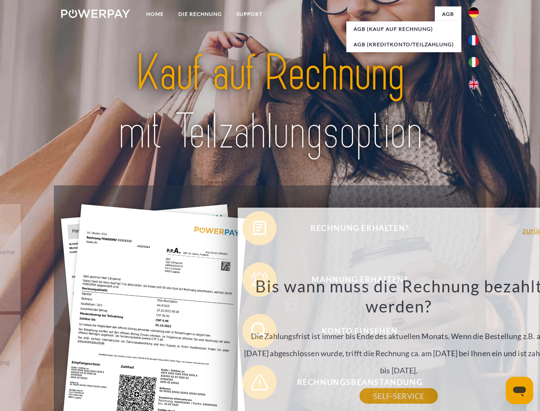  Describe the element at coordinates (95, 14) in the screenshot. I see `img: logo-powerpay-white.svg` at that location.